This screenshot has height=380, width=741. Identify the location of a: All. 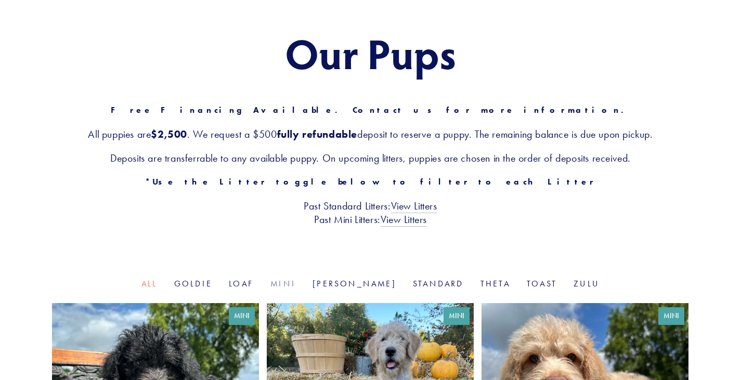
(149, 283).